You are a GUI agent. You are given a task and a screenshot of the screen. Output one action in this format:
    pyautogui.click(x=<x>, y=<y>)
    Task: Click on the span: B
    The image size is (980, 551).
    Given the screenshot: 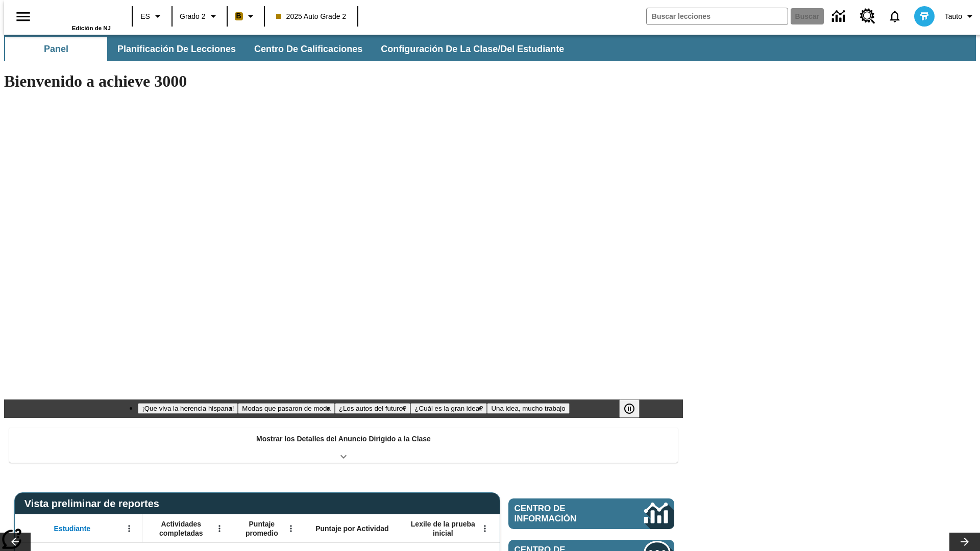 What is the action you would take?
    pyautogui.click(x=239, y=16)
    